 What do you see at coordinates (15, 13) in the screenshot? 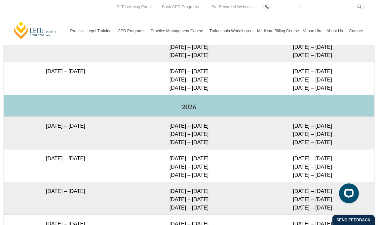
I see `button: Open LiveChat chat widget` at bounding box center [15, 13].